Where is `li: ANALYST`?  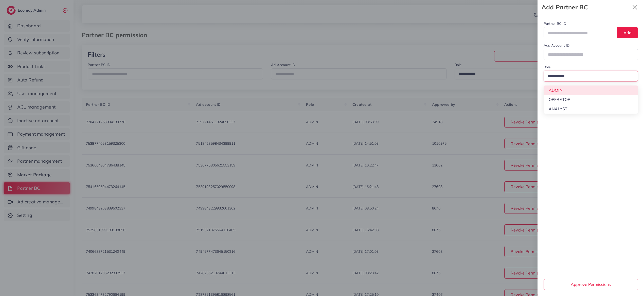 li: ANALYST is located at coordinates (591, 109).